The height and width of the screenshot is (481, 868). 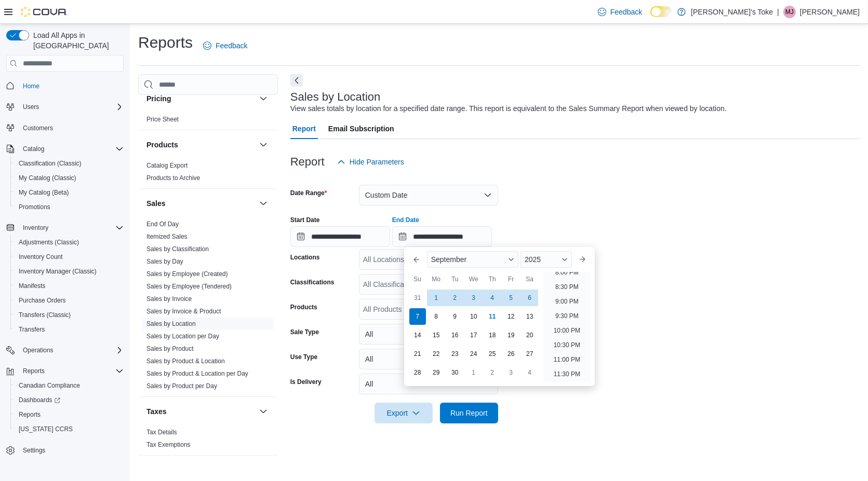 I want to click on label: Products, so click(x=304, y=307).